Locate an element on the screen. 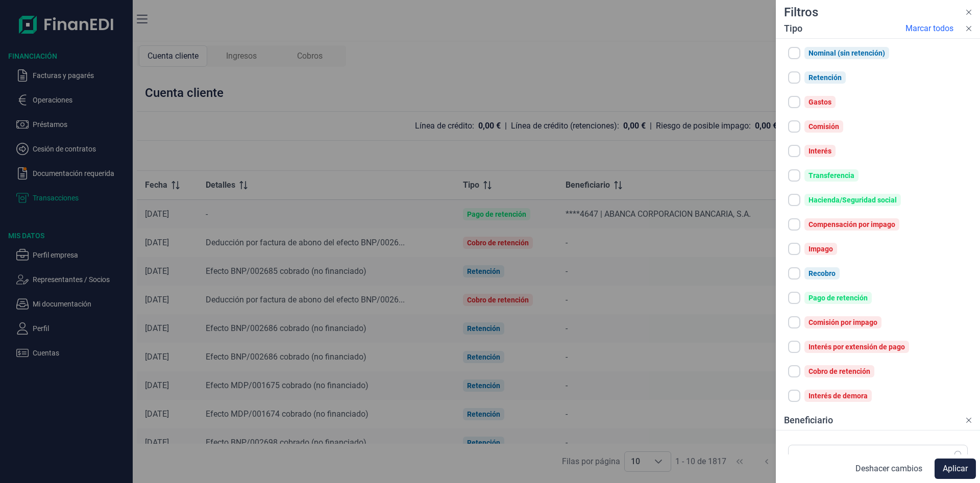  div: Comisión is located at coordinates (824, 127).